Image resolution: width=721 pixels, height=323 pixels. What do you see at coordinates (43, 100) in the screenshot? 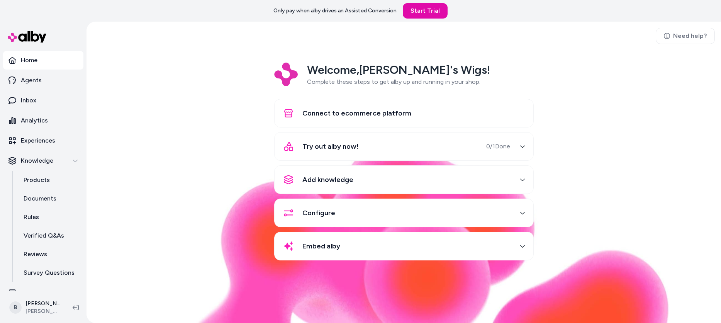
I see `a: Inbox` at bounding box center [43, 100].